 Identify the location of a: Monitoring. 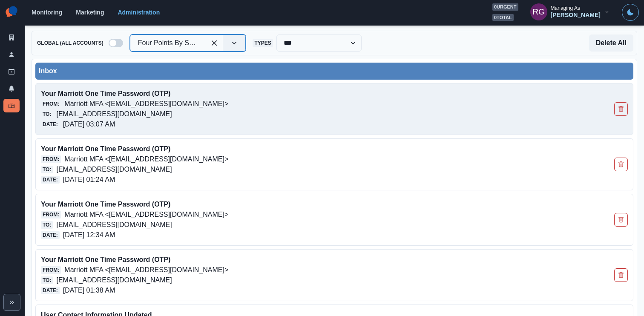
(47, 12).